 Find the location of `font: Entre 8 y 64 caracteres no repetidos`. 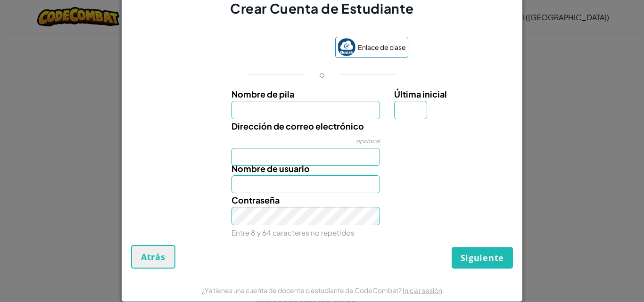

font: Entre 8 y 64 caracteres no repetidos is located at coordinates (293, 232).